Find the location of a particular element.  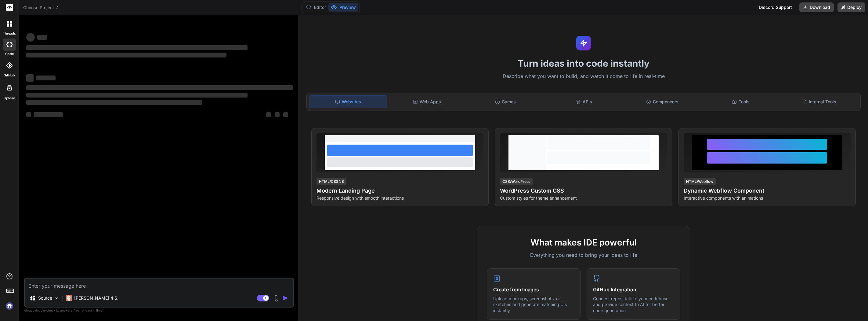

div: HTML/Webflow is located at coordinates (699, 181).